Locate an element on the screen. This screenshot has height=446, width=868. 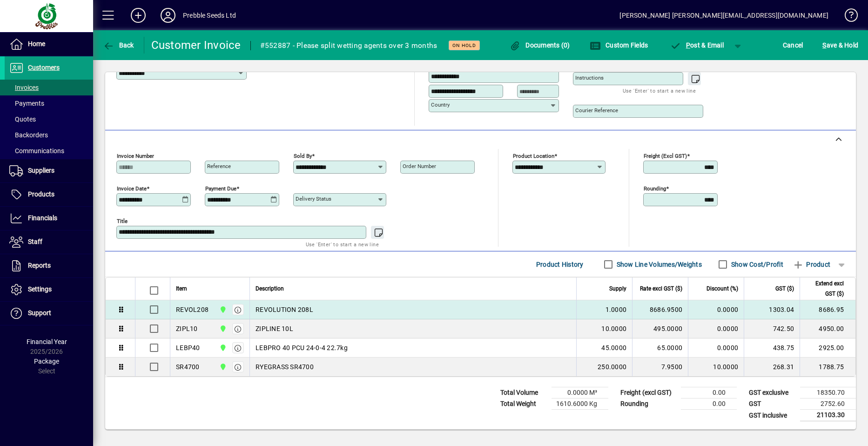
mat-label: Order number is located at coordinates (419, 166).